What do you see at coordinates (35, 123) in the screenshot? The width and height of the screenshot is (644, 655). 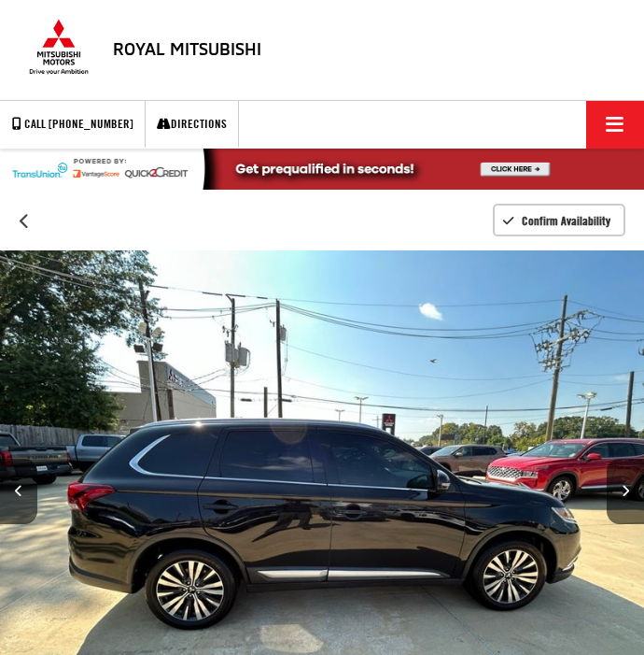 I see `font: Call` at bounding box center [35, 123].